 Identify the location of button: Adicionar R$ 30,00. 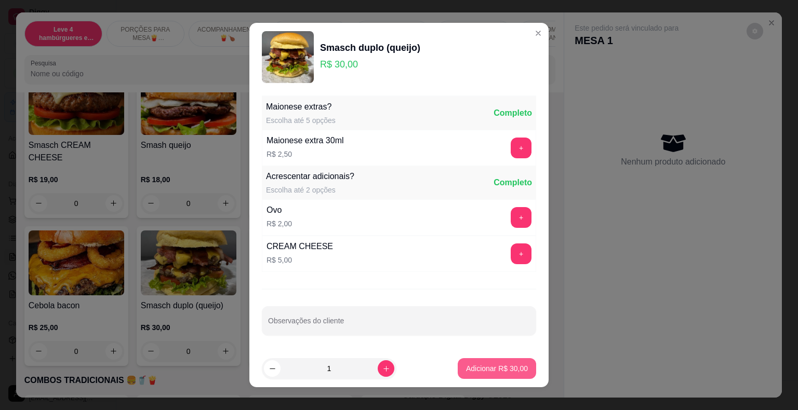
(497, 369).